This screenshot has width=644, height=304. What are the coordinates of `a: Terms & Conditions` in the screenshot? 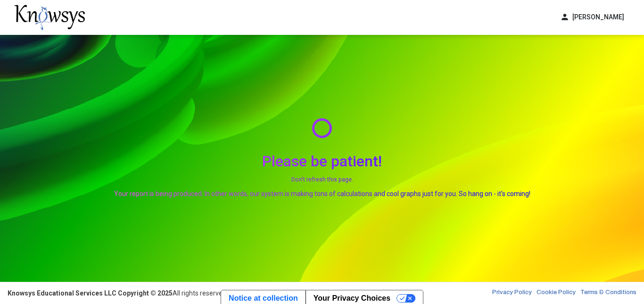 It's located at (608, 294).